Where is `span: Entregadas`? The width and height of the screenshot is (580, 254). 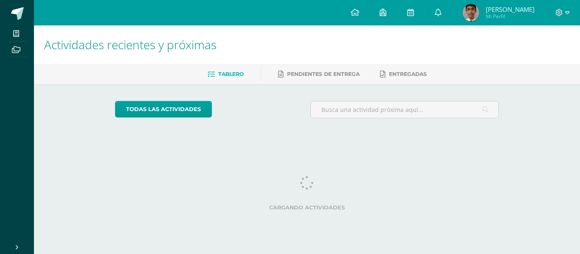
span: Entregadas is located at coordinates (408, 74).